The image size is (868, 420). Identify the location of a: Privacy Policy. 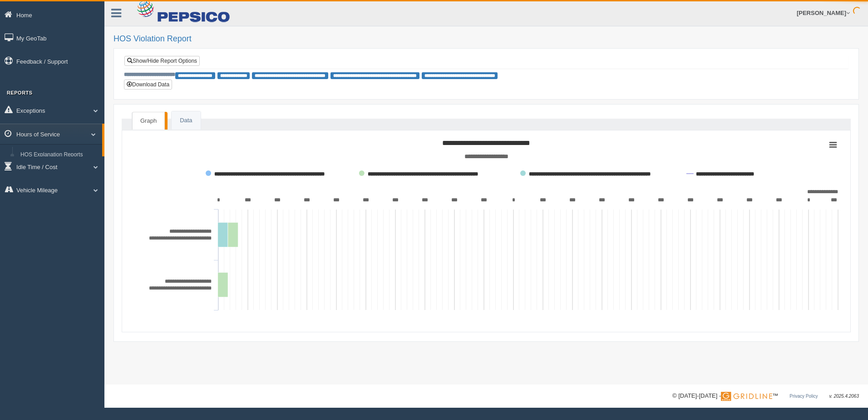
(803, 395).